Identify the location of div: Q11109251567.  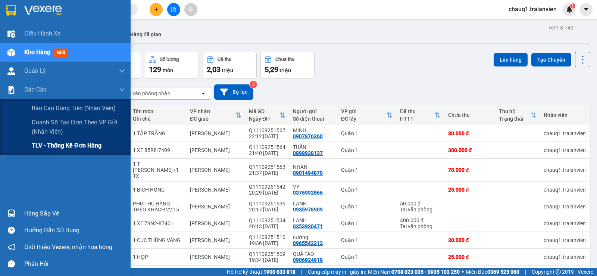
(267, 130).